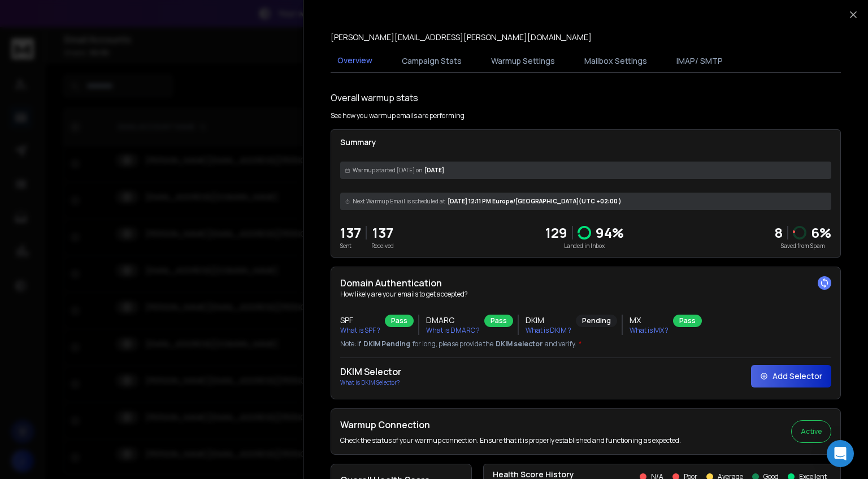 The width and height of the screenshot is (868, 479). Describe the element at coordinates (556, 233) in the screenshot. I see `p: 129` at that location.